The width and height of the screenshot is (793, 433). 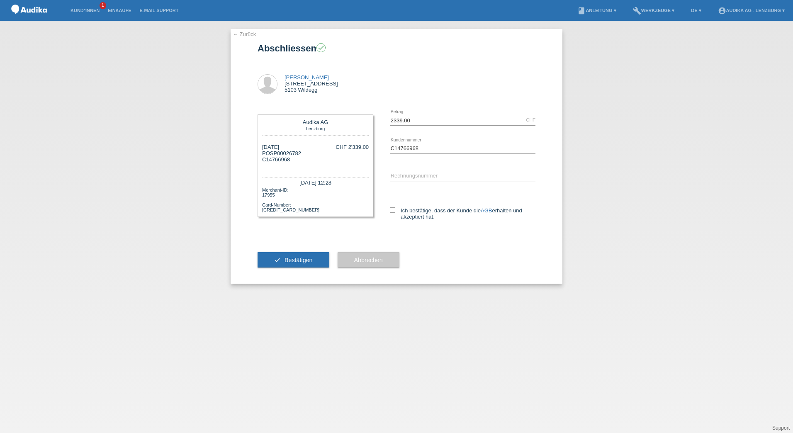 What do you see at coordinates (159, 10) in the screenshot?
I see `a: E-Mail Support` at bounding box center [159, 10].